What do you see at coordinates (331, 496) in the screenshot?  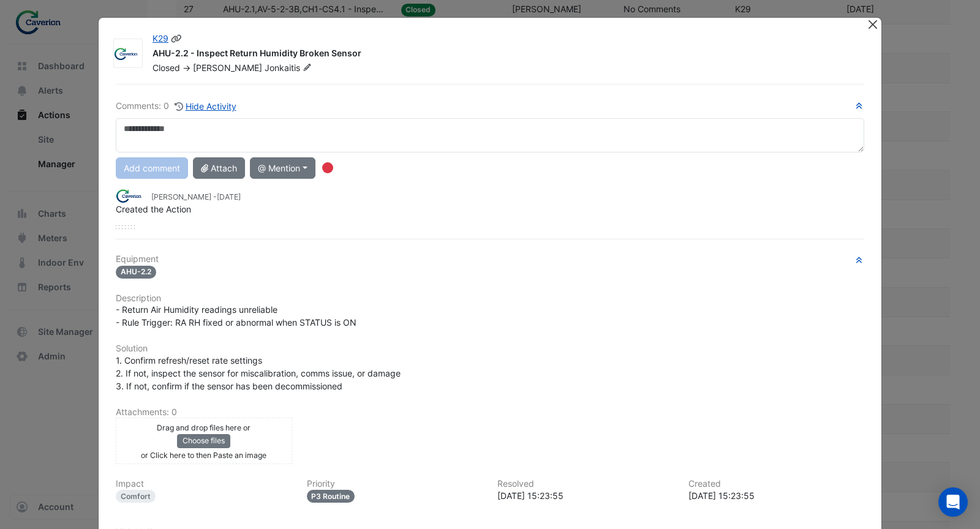 I see `div: P3 Routine` at bounding box center [331, 496].